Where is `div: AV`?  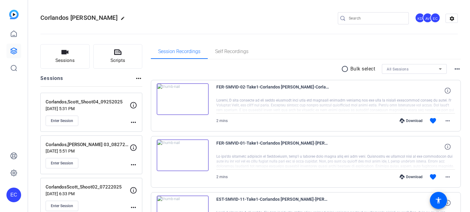
div: AV is located at coordinates (427, 18).